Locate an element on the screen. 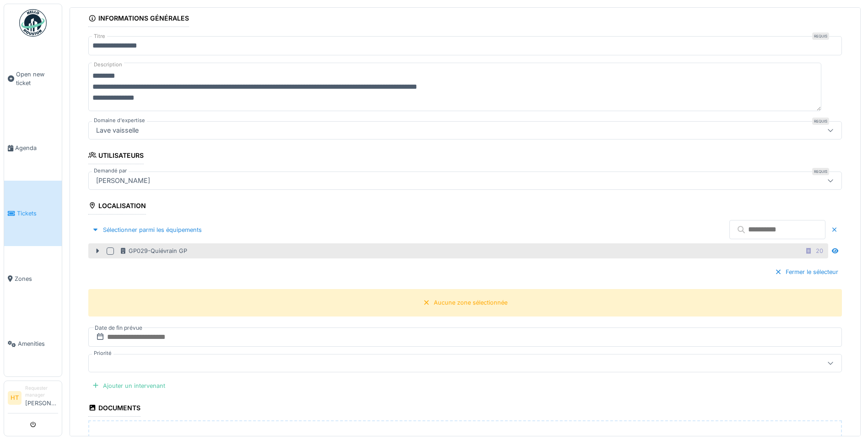  div: Lave vaisselle is located at coordinates (117, 130).